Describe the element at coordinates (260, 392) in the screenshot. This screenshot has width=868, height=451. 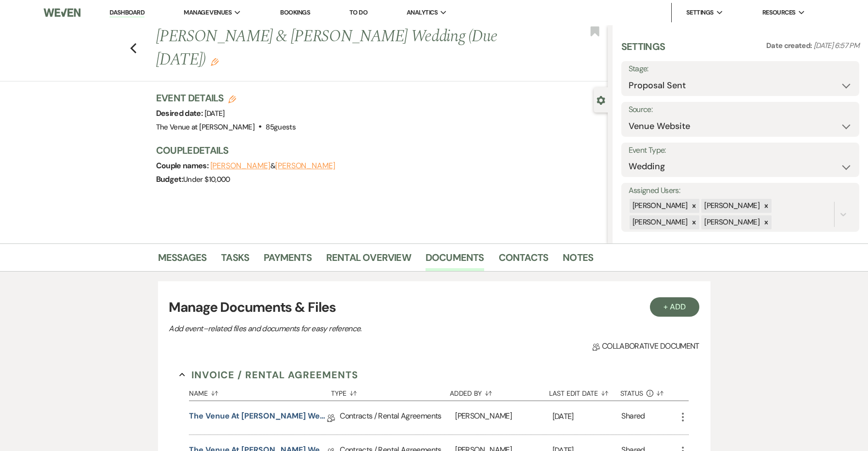
I see `button: Name` at that location.